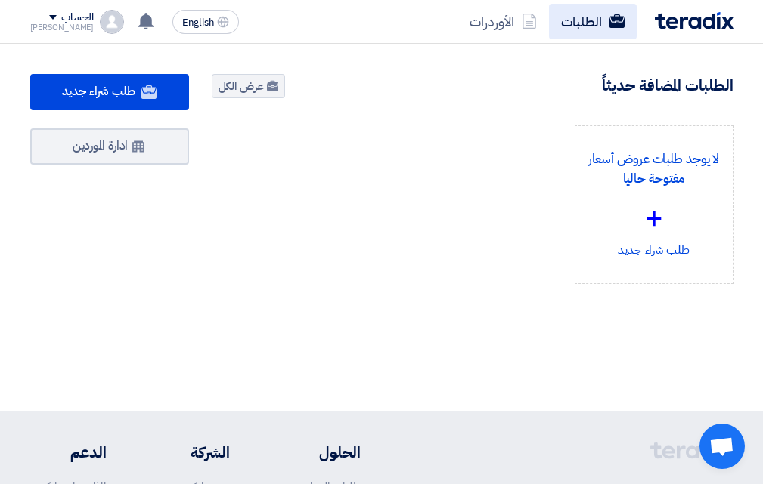  Describe the element at coordinates (667, 85) in the screenshot. I see `h4: الطلبات المضافة حديثاً` at that location.